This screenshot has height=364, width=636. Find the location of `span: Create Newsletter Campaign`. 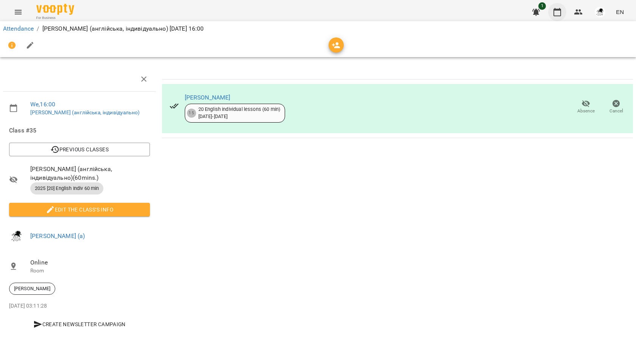

span: Create Newsletter Campaign is located at coordinates (79, 325).